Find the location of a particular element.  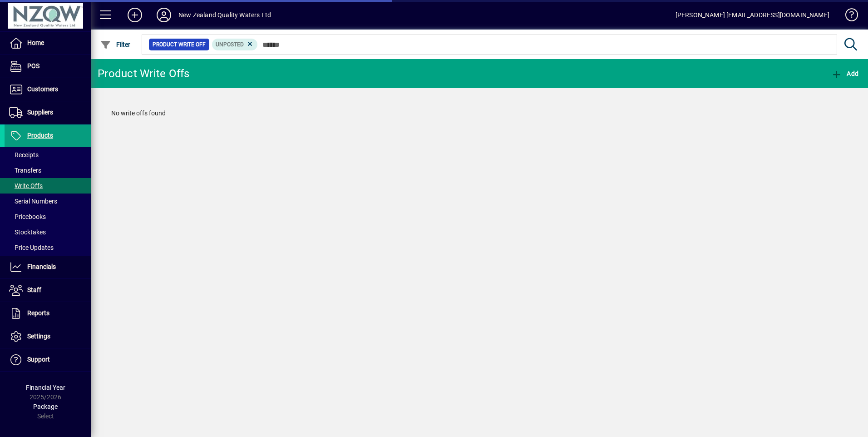

button: Profile is located at coordinates (164, 15).